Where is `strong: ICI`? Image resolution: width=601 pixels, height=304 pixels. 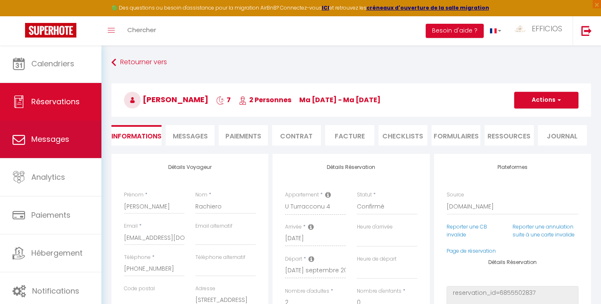 strong: ICI is located at coordinates (325, 8).